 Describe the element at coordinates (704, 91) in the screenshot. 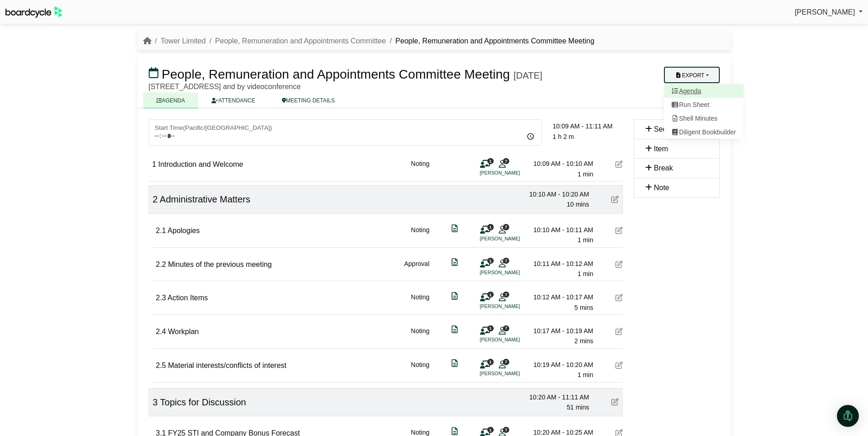

I see `a: Agenda` at that location.